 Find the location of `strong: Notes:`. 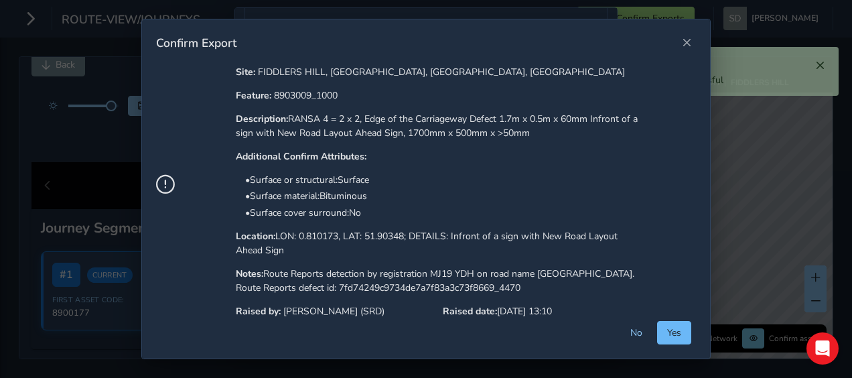

strong: Notes: is located at coordinates (249, 273).